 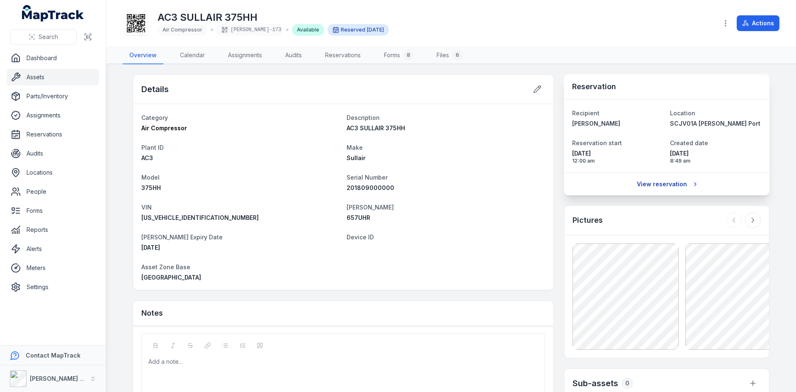 What do you see at coordinates (155, 89) in the screenshot?
I see `h2: Details` at bounding box center [155, 89].